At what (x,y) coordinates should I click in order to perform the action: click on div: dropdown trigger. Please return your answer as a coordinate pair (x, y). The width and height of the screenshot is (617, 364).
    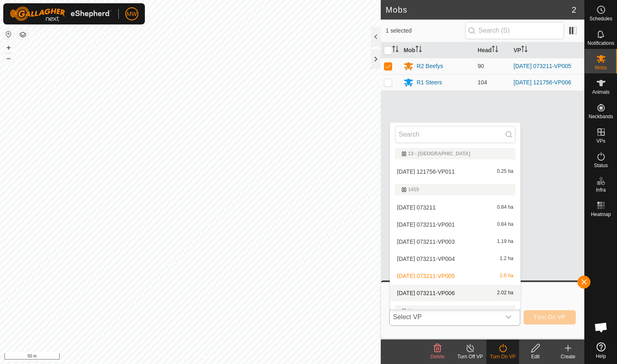
    Looking at the image, I should click on (509, 317).